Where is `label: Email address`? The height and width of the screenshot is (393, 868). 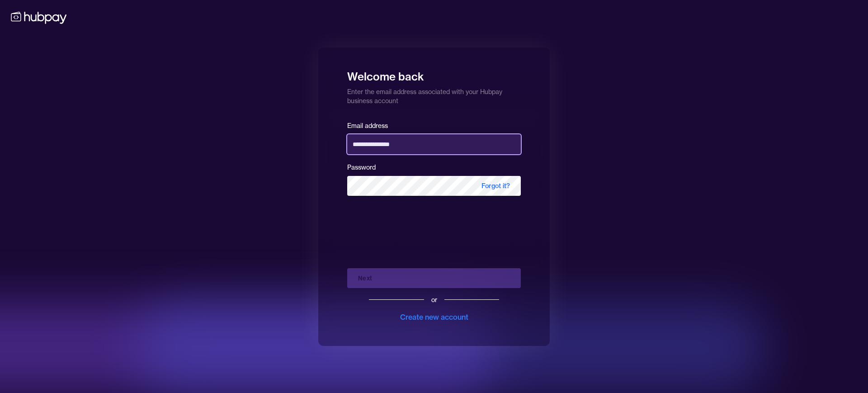
label: Email address is located at coordinates (367, 126).